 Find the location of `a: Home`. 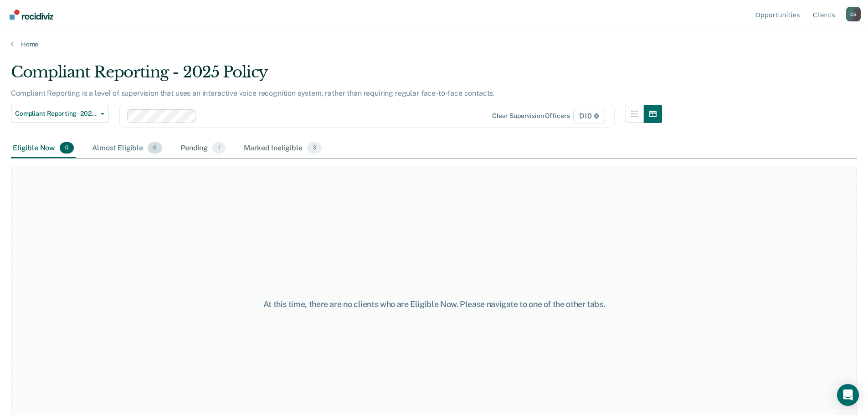

a: Home is located at coordinates (434, 44).